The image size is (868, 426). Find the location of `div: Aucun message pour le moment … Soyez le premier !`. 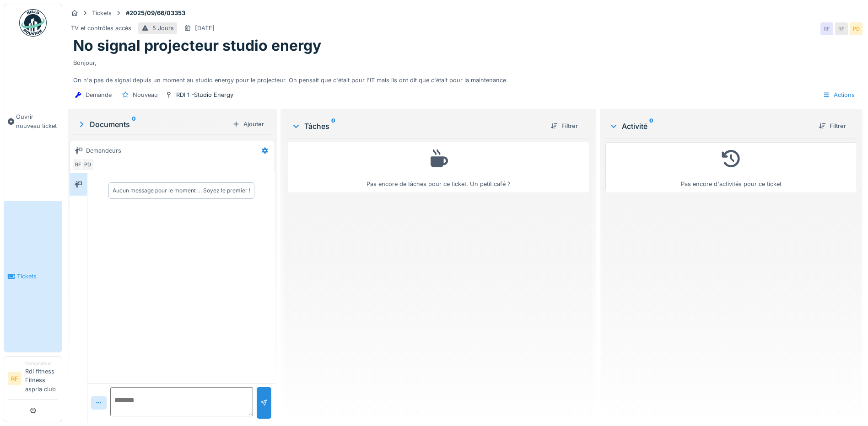

div: Aucun message pour le moment … Soyez le premier ! is located at coordinates (181, 191).